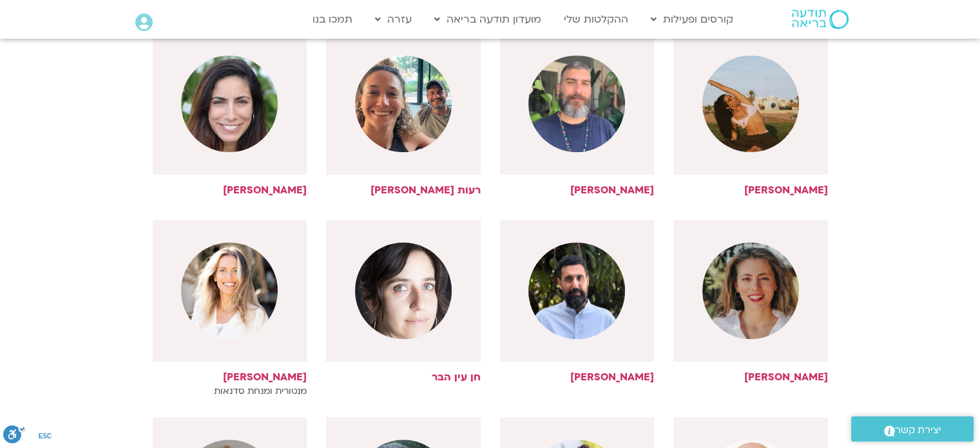 Image resolution: width=980 pixels, height=448 pixels. Describe the element at coordinates (488, 19) in the screenshot. I see `a: מועדון תודעה בריאה` at that location.